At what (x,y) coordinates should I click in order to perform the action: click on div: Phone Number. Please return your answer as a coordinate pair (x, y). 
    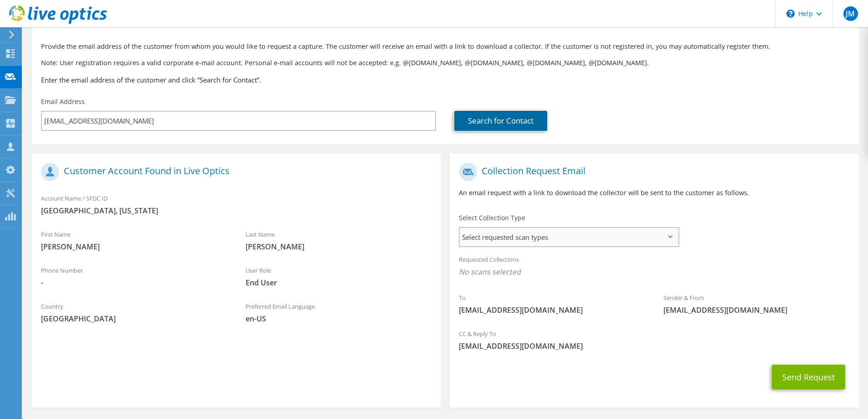
    Looking at the image, I should click on (134, 276).